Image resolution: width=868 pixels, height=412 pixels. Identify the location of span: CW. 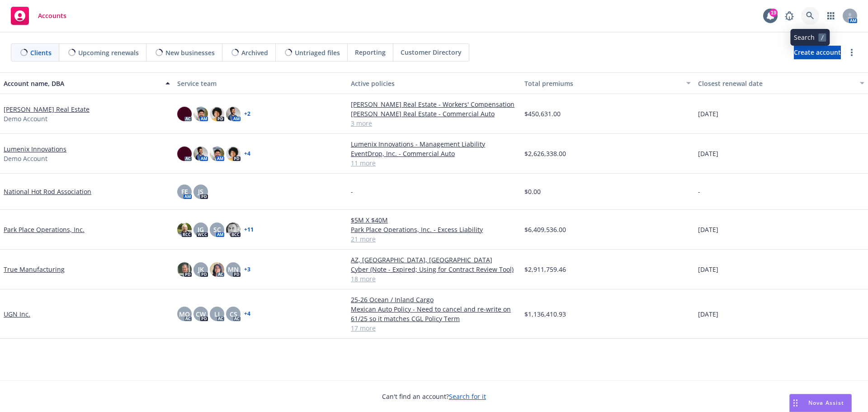
(201, 314).